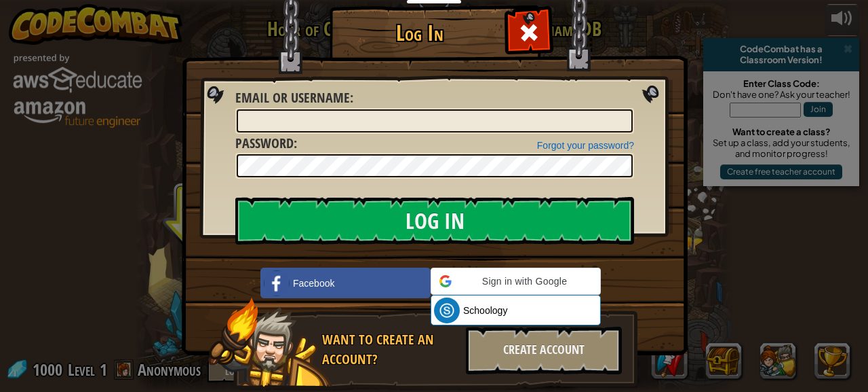  Describe the element at coordinates (419, 32) in the screenshot. I see `h1: Log In` at that location.